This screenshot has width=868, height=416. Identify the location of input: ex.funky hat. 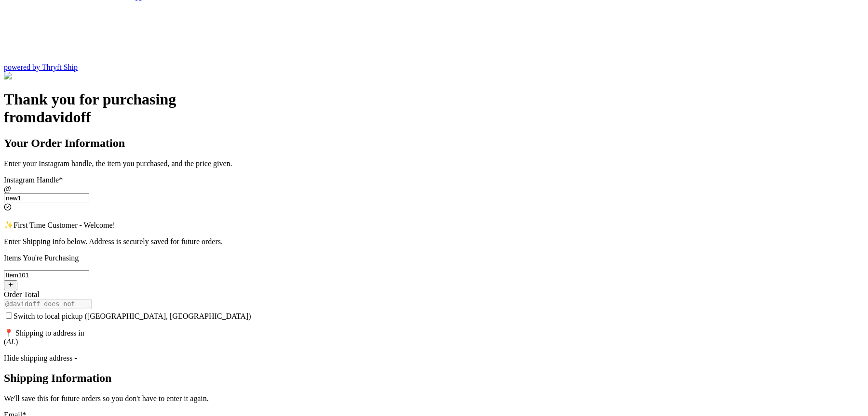
(46, 275).